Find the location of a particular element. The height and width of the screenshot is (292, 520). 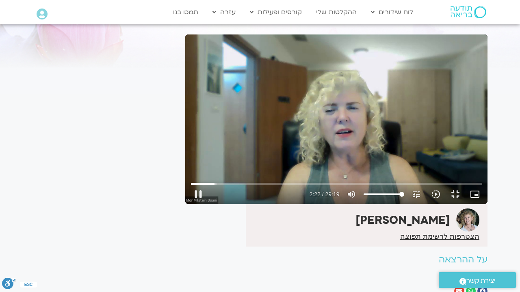

img: מור דואני is located at coordinates (467, 220).